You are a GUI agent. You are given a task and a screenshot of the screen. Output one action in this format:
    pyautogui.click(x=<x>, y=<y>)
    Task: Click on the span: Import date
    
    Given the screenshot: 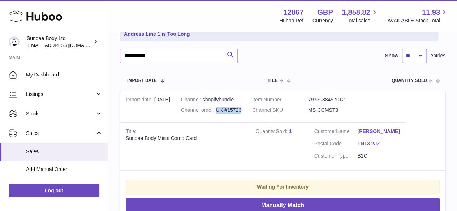 What is the action you would take?
    pyautogui.click(x=142, y=81)
    